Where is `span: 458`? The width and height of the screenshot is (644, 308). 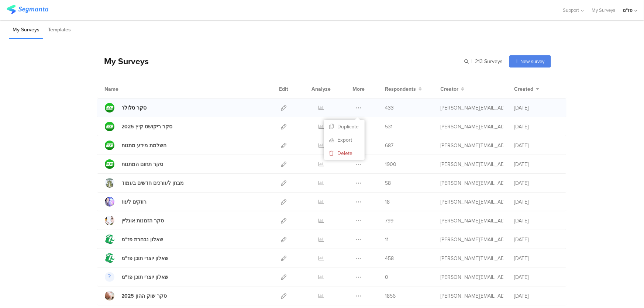 span: 458 is located at coordinates (390, 258).